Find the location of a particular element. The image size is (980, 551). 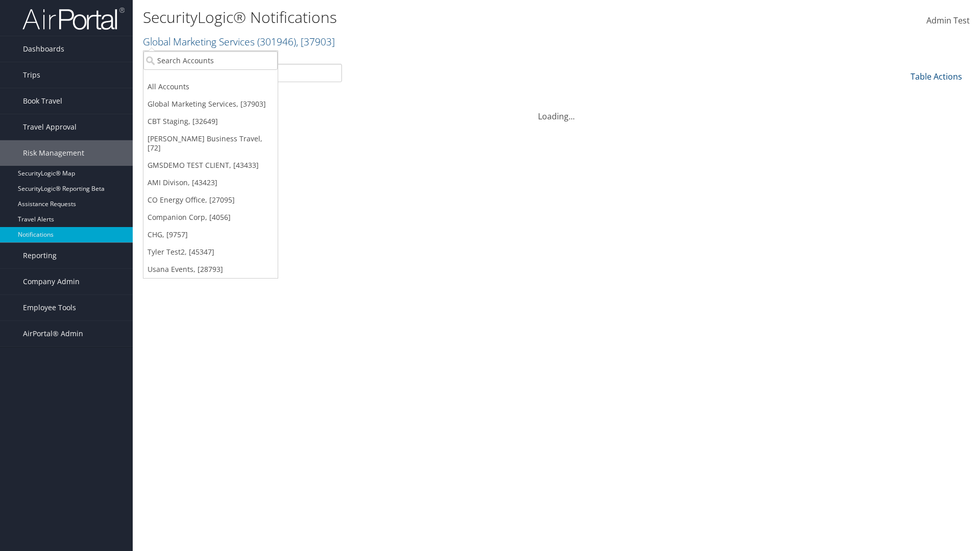

span: AirPortal® Admin is located at coordinates (53, 333).